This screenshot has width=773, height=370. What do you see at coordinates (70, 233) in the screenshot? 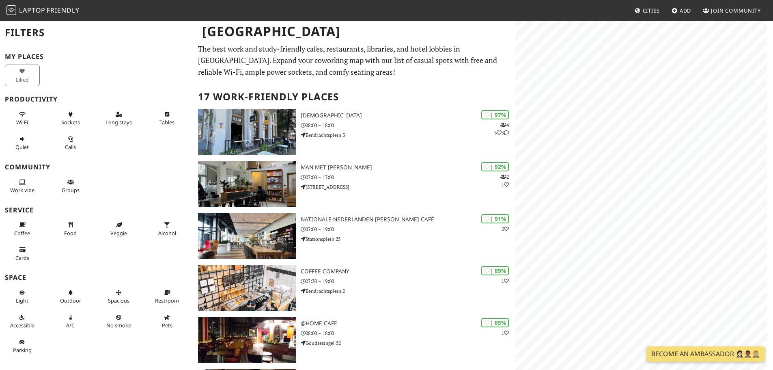
I see `span: Food` at bounding box center [70, 233].